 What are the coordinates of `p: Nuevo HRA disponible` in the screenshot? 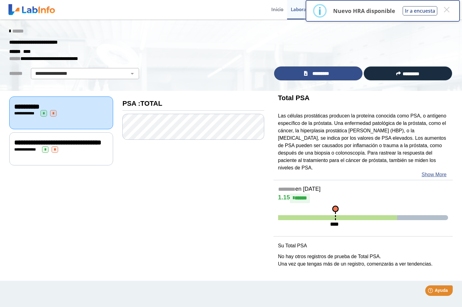 It's located at (364, 11).